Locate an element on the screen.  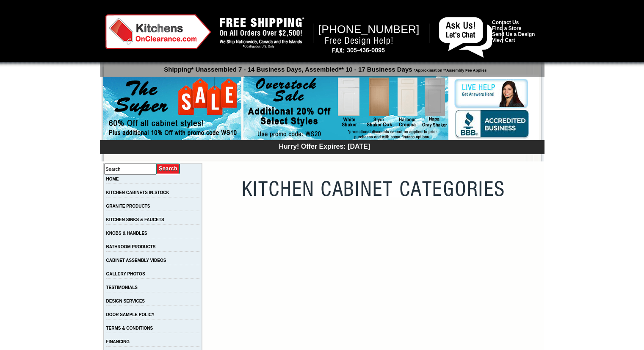
img: Kitchens on Clearance Logo is located at coordinates (158, 32).